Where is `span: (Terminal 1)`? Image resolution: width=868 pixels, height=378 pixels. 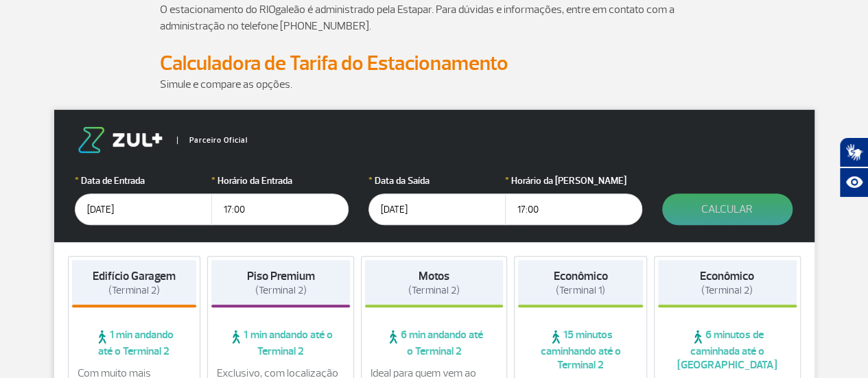
span: (Terminal 1) is located at coordinates (581, 290).